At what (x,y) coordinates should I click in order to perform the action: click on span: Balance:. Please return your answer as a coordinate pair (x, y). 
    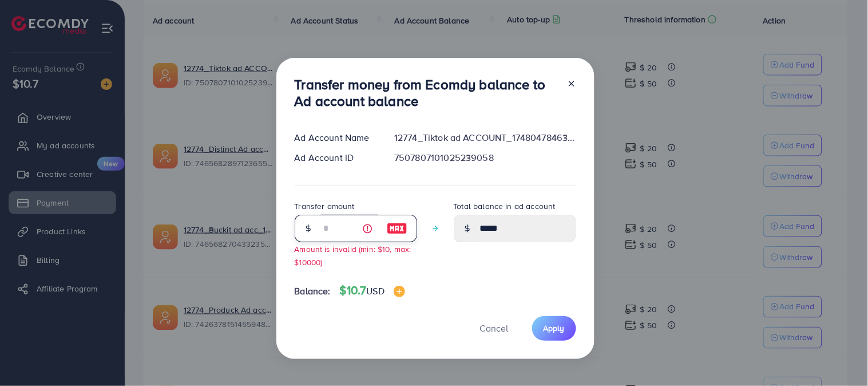
    Looking at the image, I should click on (313, 291).